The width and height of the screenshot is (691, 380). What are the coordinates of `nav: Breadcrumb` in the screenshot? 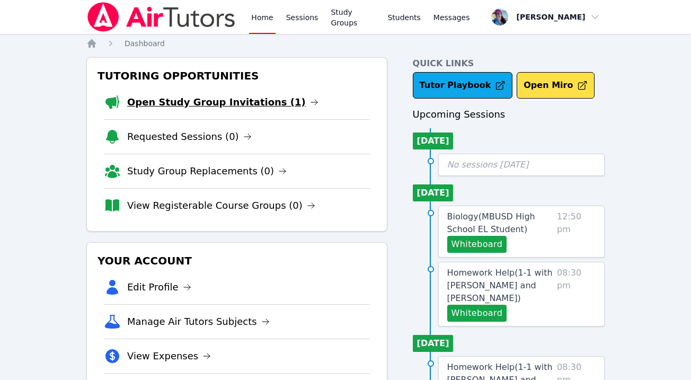 It's located at (345, 43).